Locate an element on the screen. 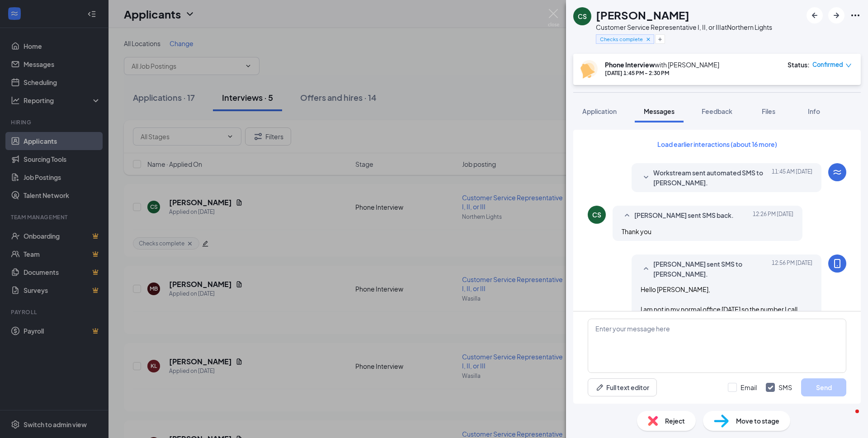 The height and width of the screenshot is (438, 868). button: Send is located at coordinates (823, 387).